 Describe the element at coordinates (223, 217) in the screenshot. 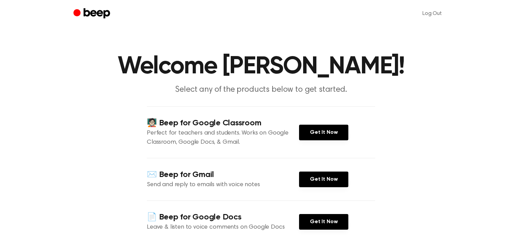

I see `h4: 📄 Beep for Google Docs` at that location.